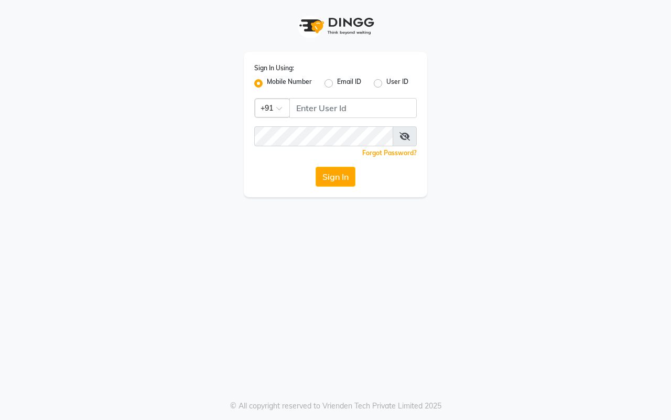  What do you see at coordinates (336, 26) in the screenshot?
I see `img: logo1.svg` at bounding box center [336, 26].